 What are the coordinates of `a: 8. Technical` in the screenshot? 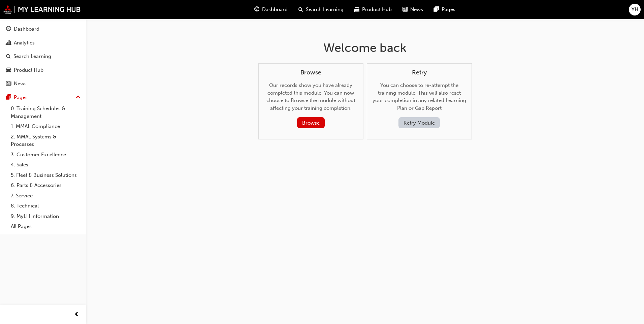 It's located at (45, 206).